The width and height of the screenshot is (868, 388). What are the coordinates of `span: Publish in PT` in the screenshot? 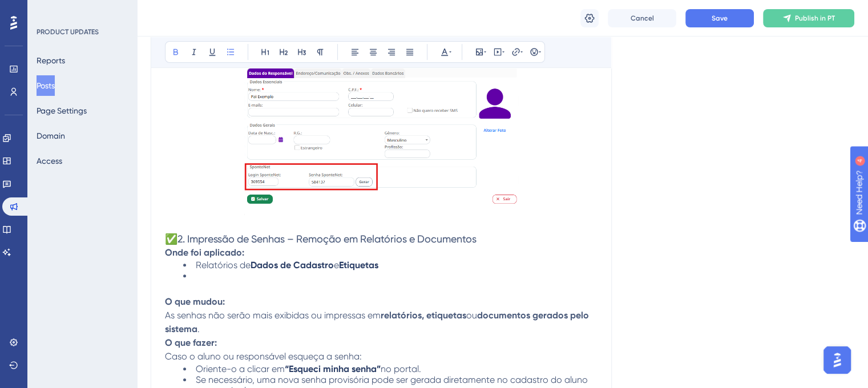 It's located at (815, 18).